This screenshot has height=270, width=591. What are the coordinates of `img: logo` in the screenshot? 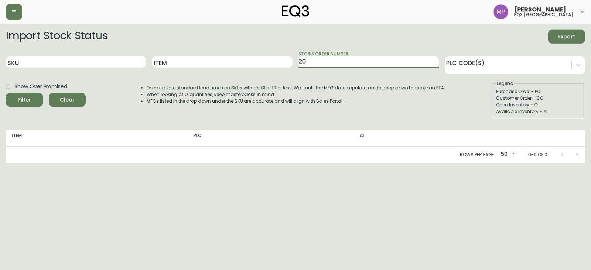 It's located at (296, 11).